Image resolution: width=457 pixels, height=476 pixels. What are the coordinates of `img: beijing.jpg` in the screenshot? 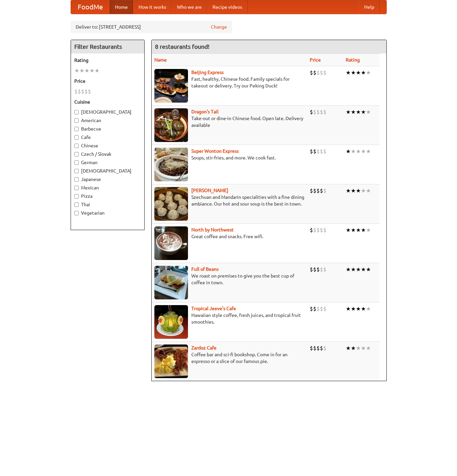 It's located at (171, 86).